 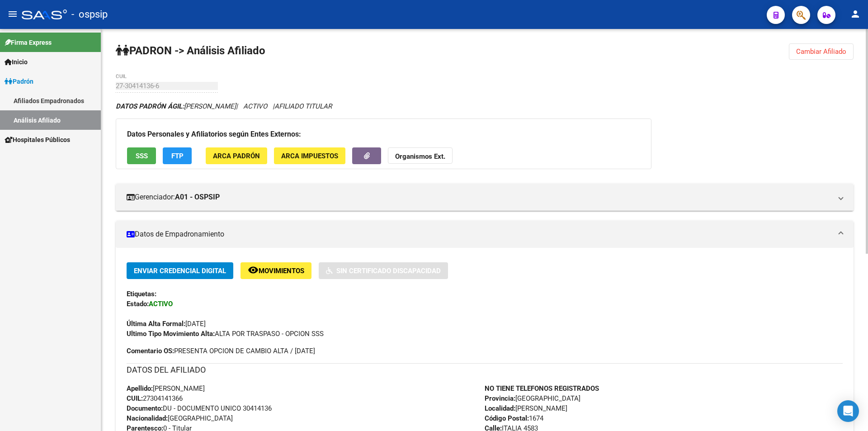 What do you see at coordinates (821, 51) in the screenshot?
I see `span: Cambiar Afiliado` at bounding box center [821, 51].